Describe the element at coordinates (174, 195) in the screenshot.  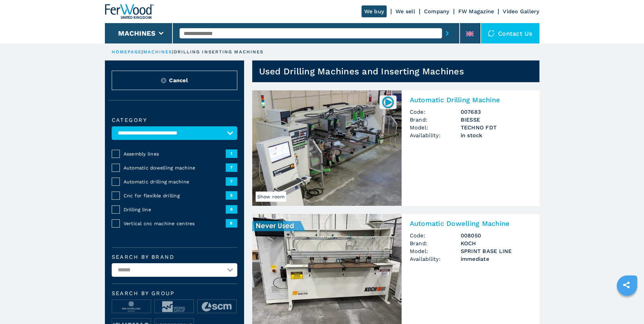
I see `span: Cnc for flexible drilling` at that location.